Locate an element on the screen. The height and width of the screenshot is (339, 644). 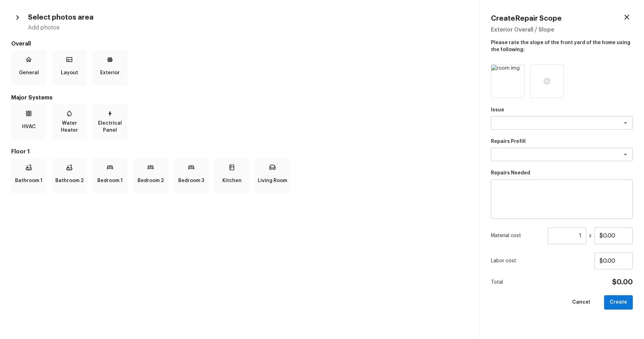
h4: Select photos area is located at coordinates (61, 17).